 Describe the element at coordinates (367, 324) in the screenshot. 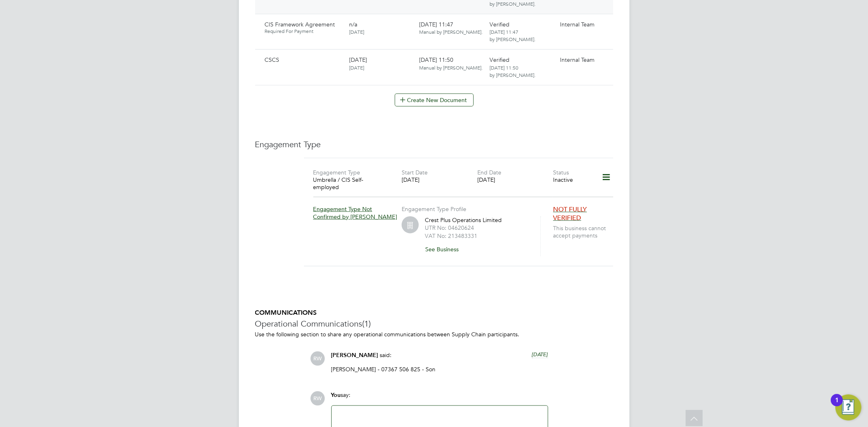

I see `span: (1)` at that location.